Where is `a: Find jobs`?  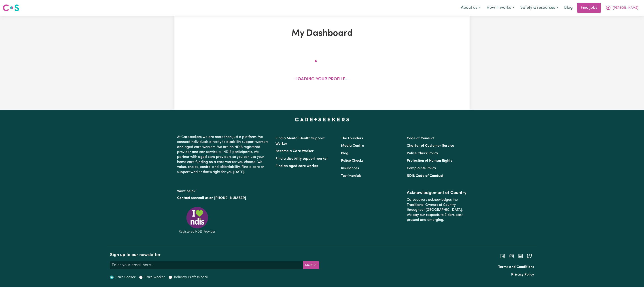
a: Find jobs is located at coordinates (589, 8).